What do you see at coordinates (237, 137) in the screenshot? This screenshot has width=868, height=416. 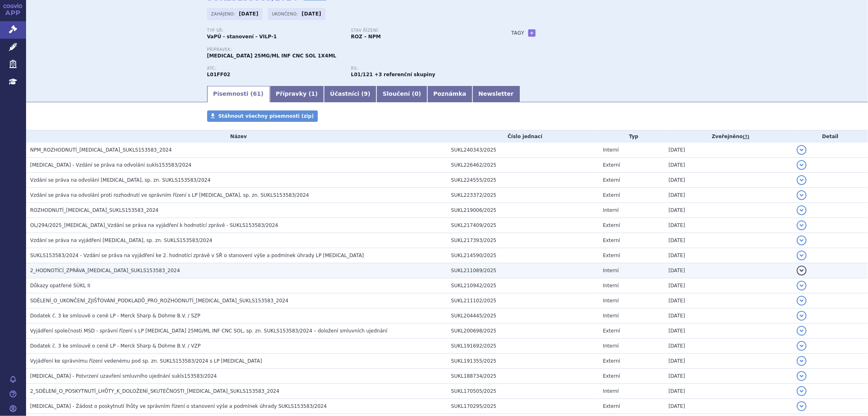 I see `th: Název` at bounding box center [237, 137].